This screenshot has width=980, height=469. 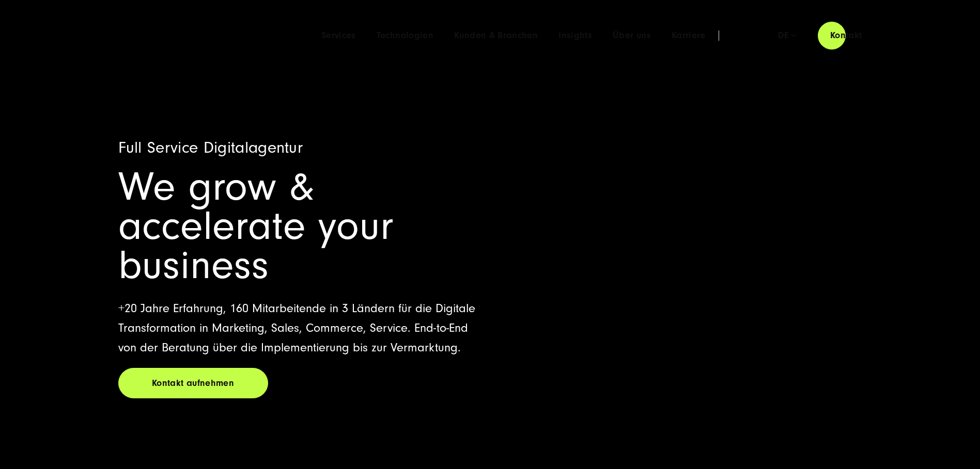 What do you see at coordinates (786, 36) in the screenshot?
I see `div: de` at bounding box center [786, 36].